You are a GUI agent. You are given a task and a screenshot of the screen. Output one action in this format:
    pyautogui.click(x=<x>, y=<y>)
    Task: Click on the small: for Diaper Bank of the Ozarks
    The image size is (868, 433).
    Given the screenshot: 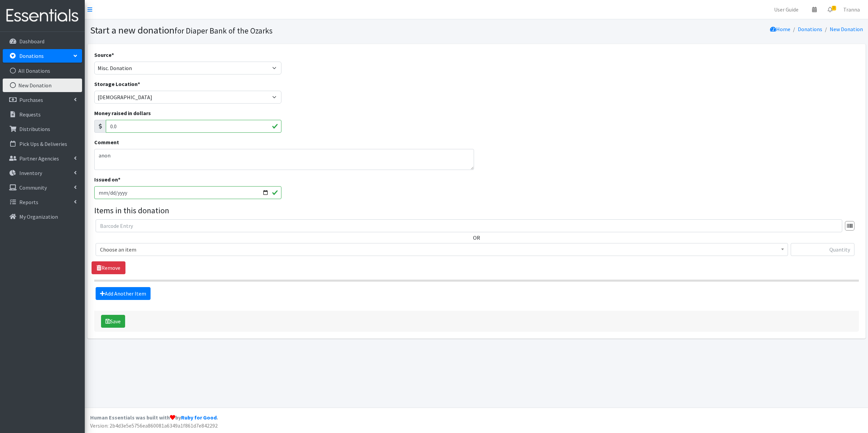 What is the action you would take?
    pyautogui.click(x=223, y=30)
    